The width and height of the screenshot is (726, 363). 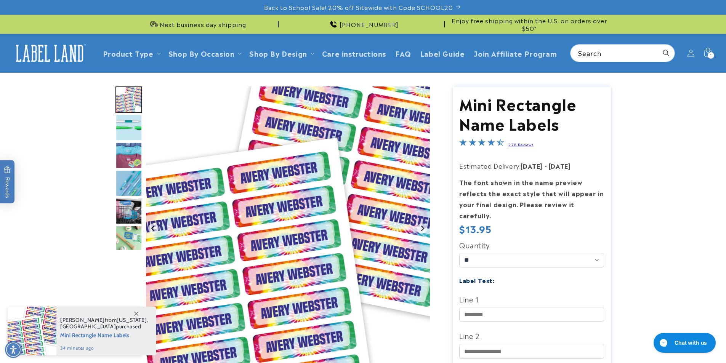 What do you see at coordinates (515, 53) in the screenshot?
I see `span: Join Affiliate Program` at bounding box center [515, 53].